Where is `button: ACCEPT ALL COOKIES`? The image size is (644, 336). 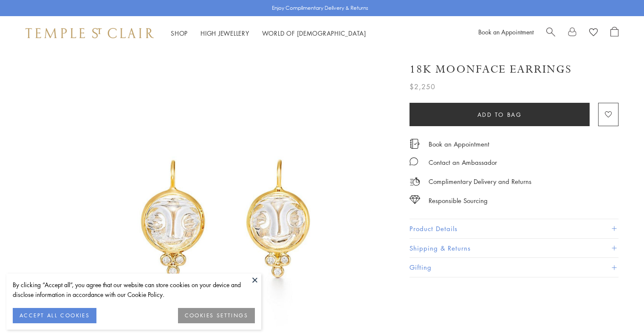
button: ACCEPT ALL COOKIES is located at coordinates (55, 315).